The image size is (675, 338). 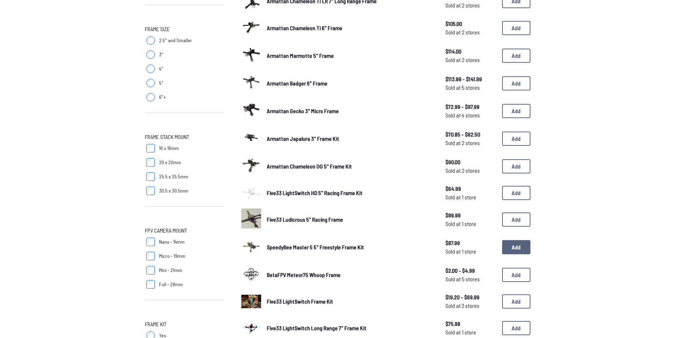 What do you see at coordinates (350, 28) in the screenshot?
I see `a: Armattan Chameleon Ti 6" Frame` at bounding box center [350, 28].